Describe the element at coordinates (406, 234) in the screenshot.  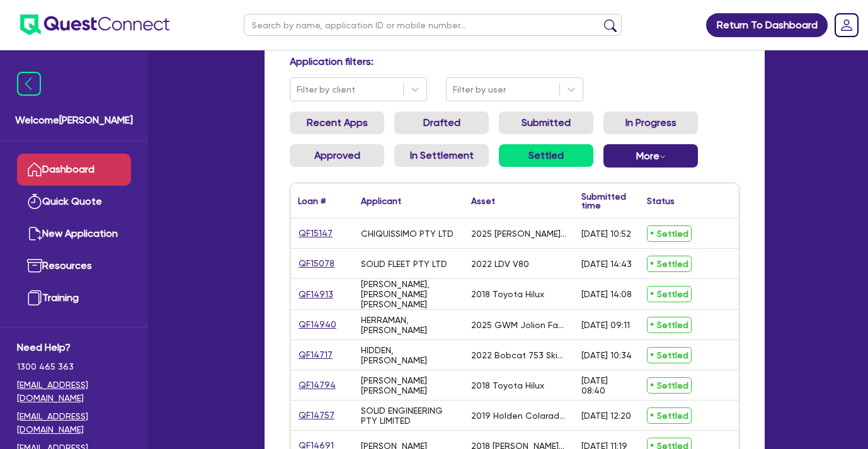
I see `div: CHIQUISSIMO PTY LTD` at that location.